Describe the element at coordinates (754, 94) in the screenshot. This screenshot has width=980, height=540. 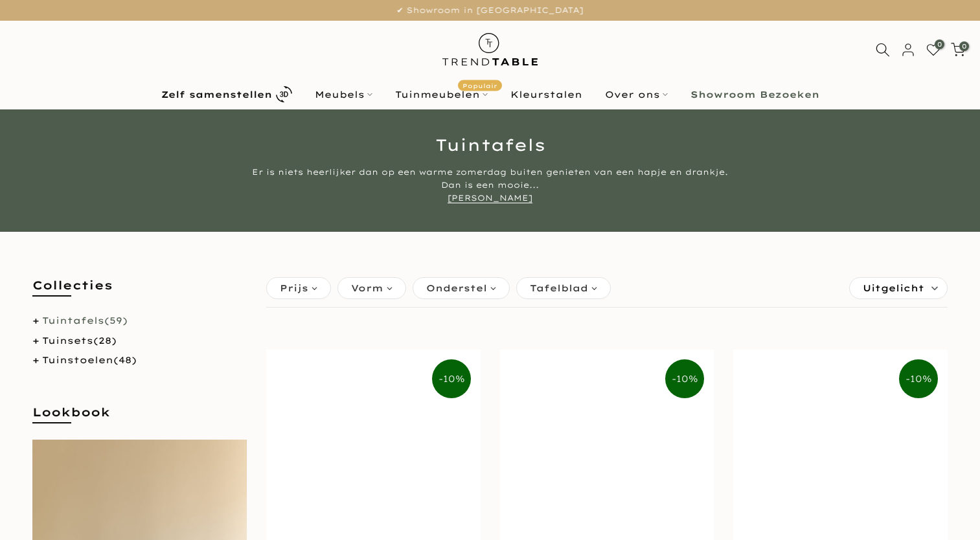
I see `b: Showroom Bezoeken` at that location.